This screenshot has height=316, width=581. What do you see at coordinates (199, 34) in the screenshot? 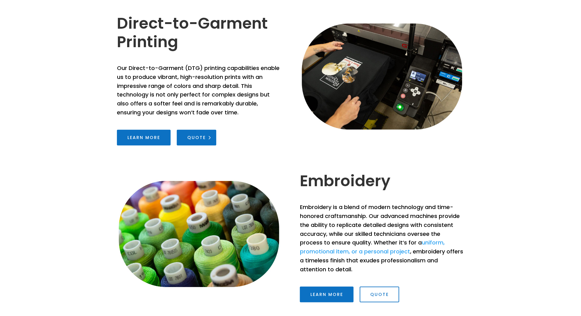
I see `h2: Direct-to-Garment Printing` at bounding box center [199, 34].